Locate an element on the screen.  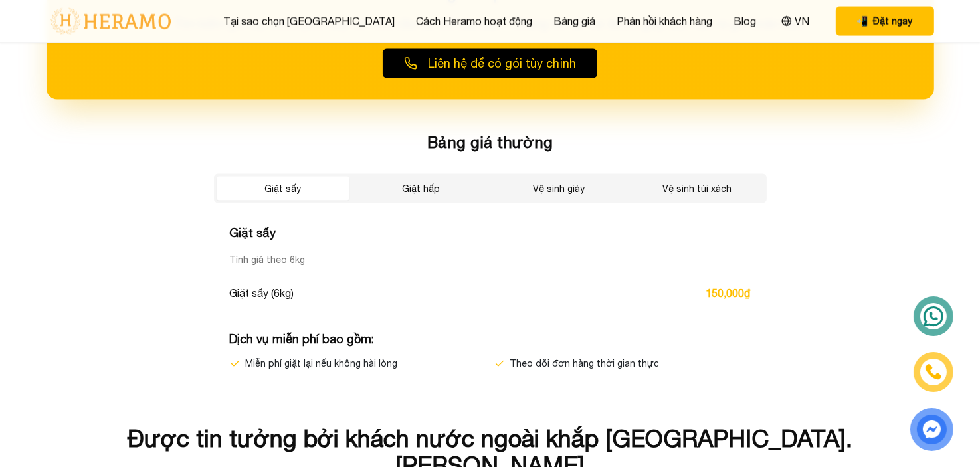
button: Vệ sinh giày is located at coordinates (560, 189).